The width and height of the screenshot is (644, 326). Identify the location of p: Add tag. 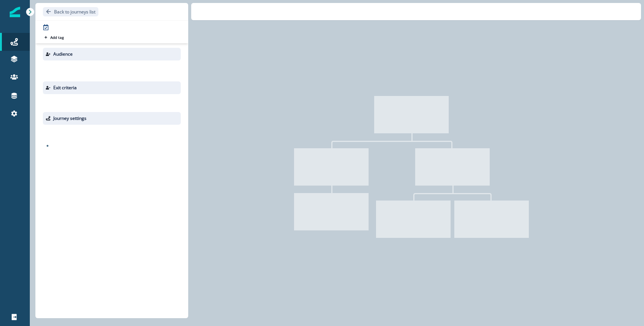
(57, 37).